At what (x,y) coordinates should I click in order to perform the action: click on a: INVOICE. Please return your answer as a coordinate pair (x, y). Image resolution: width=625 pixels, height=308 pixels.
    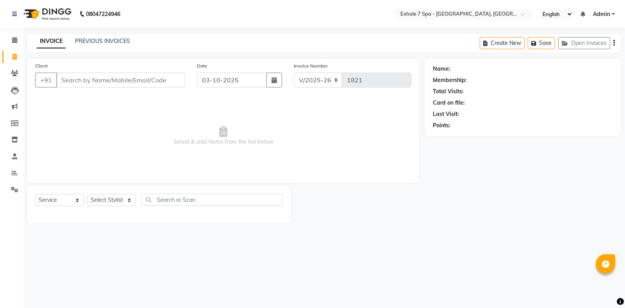
    Looking at the image, I should click on (51, 41).